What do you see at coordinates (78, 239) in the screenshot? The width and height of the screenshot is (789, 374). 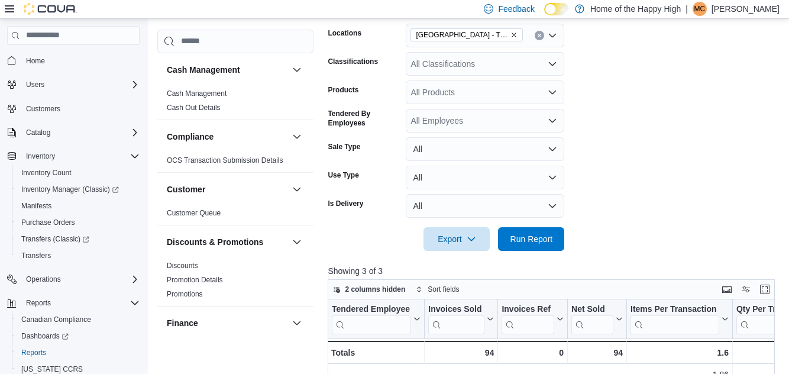 I see `span: Transfers (Classic)` at bounding box center [78, 239].